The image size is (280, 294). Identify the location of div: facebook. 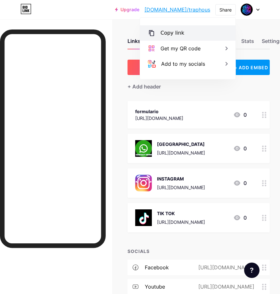
(157, 268).